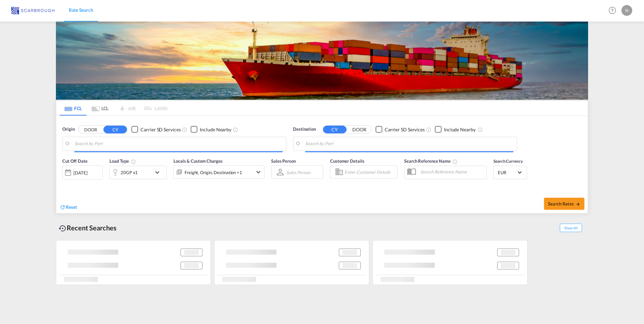  I want to click on span: Cut Off Date, so click(75, 161).